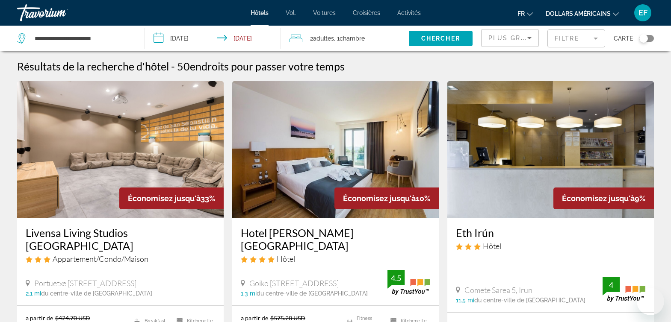 The width and height of the screenshot is (671, 322). I want to click on span: Chercher, so click(440, 38).